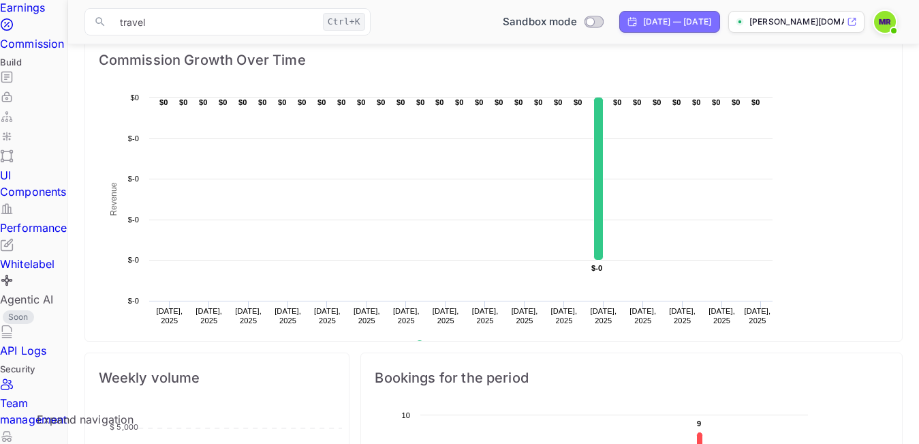  What do you see at coordinates (632, 378) in the screenshot?
I see `span: Bookings for the period` at bounding box center [632, 378].